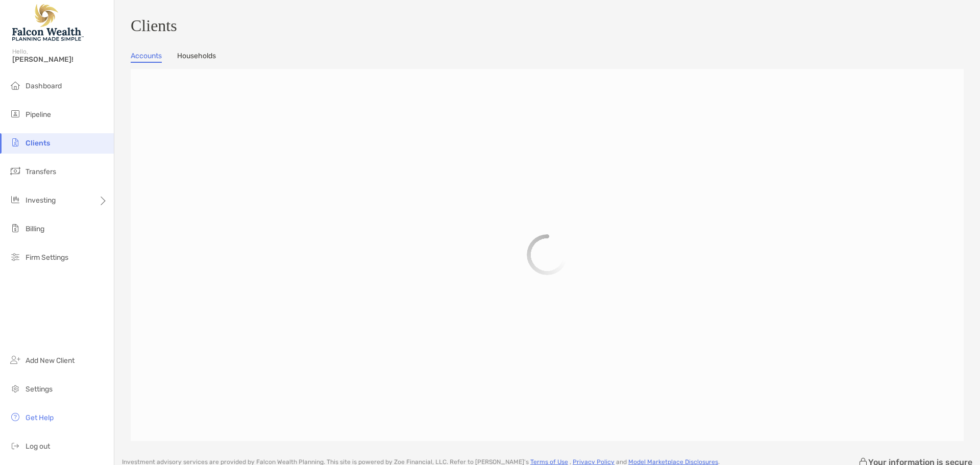 The image size is (980, 465). What do you see at coordinates (15, 171) in the screenshot?
I see `img: transfers icon` at bounding box center [15, 171].